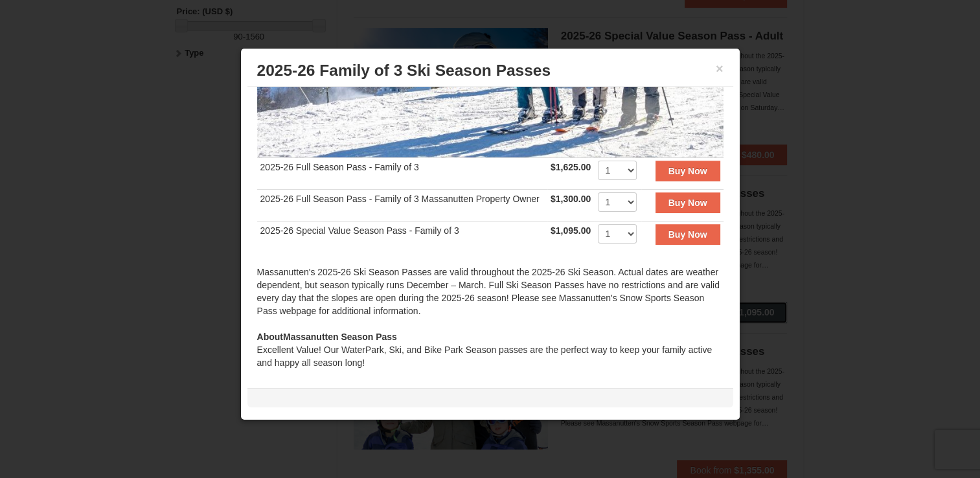 This screenshot has width=980, height=478. Describe the element at coordinates (490, 70) in the screenshot. I see `h3: 2025-26 Family of 3 Ski Season Passes` at that location.